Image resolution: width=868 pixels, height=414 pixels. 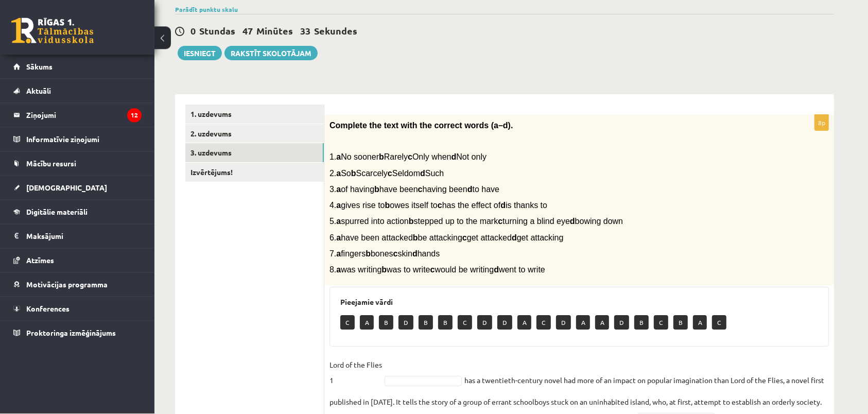 What do you see at coordinates (335, 31) in the screenshot?
I see `span: Sekundes` at bounding box center [335, 31].